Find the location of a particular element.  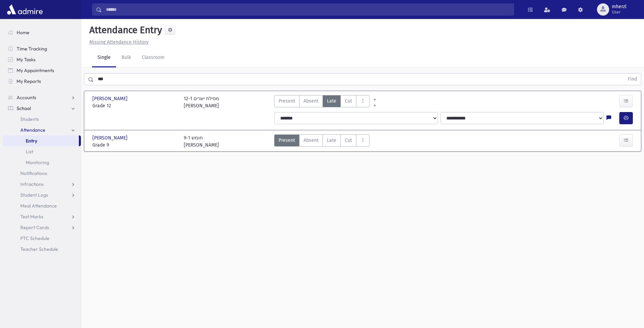

span: My Tasks is located at coordinates (26, 60).